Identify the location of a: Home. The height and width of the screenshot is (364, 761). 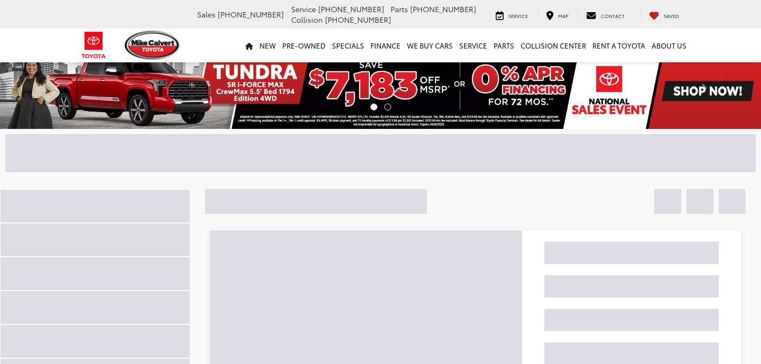
(249, 45).